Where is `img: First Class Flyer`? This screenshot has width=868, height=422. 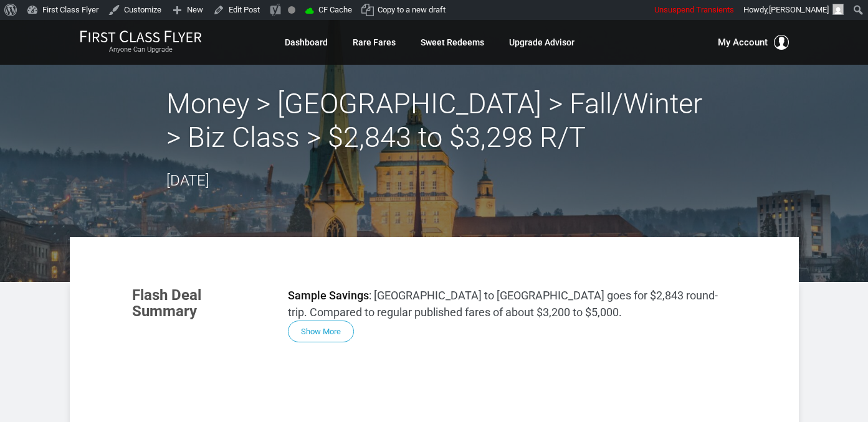
img: First Class Flyer is located at coordinates (140, 36).